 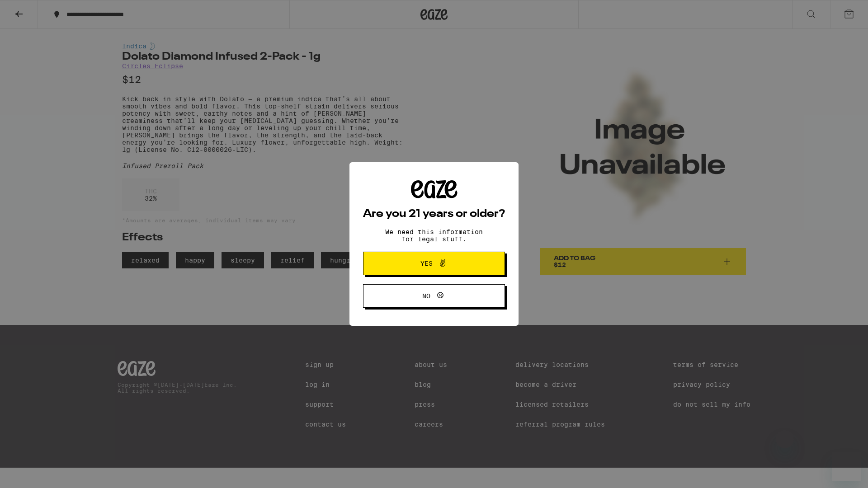 I want to click on button: No, so click(x=434, y=296).